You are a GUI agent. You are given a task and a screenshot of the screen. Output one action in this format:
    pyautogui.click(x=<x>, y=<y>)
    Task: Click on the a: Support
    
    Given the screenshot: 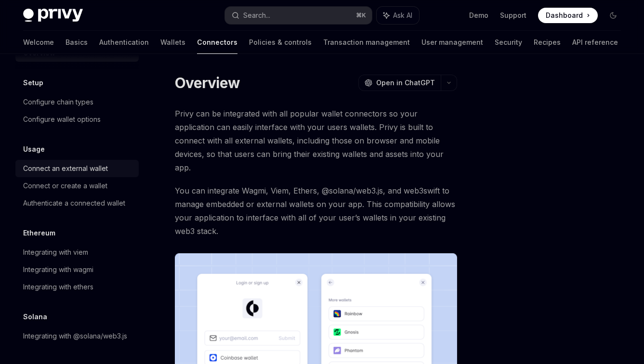 What is the action you would take?
    pyautogui.click(x=513, y=15)
    